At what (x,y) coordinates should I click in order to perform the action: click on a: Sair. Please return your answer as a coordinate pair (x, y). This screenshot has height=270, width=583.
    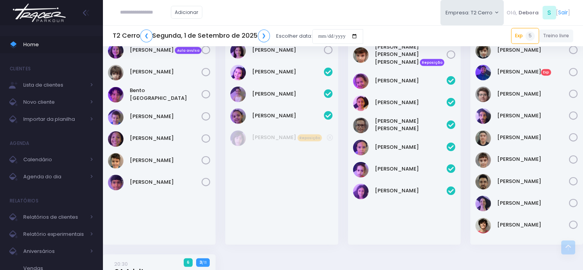
    Looking at the image, I should click on (563, 12).